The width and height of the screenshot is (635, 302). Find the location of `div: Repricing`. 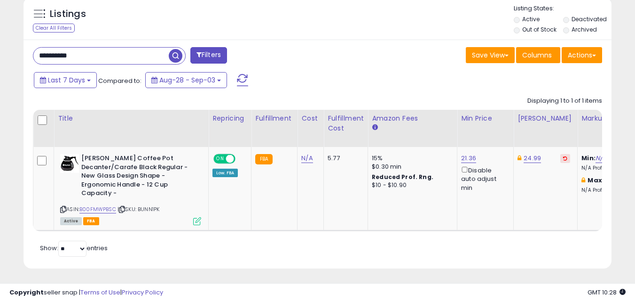

div: Repricing is located at coordinates (230, 118).